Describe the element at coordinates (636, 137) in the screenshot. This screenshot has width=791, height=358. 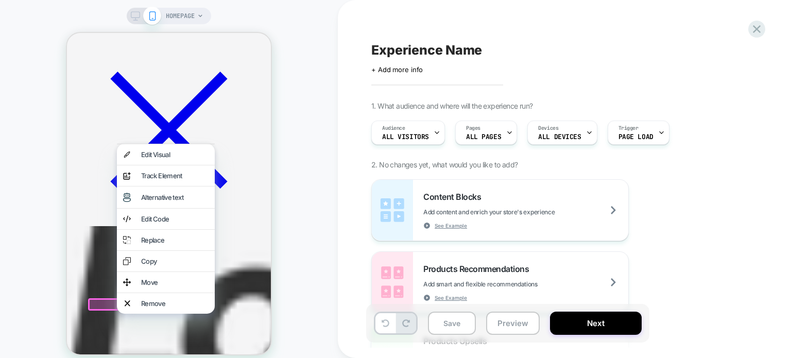
I see `span: Page Load` at that location.